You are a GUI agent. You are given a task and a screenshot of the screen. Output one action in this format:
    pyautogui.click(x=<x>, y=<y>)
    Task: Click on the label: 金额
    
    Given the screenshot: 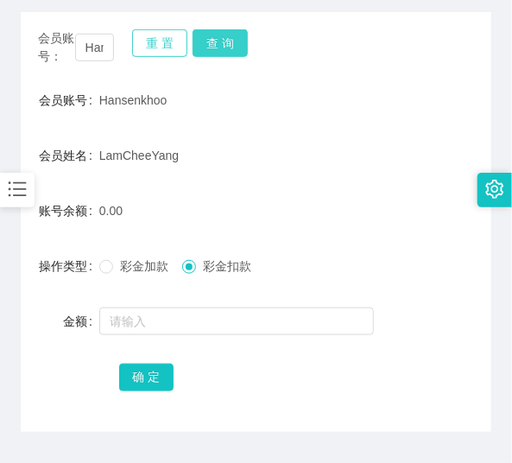 What is the action you would take?
    pyautogui.click(x=81, y=321)
    